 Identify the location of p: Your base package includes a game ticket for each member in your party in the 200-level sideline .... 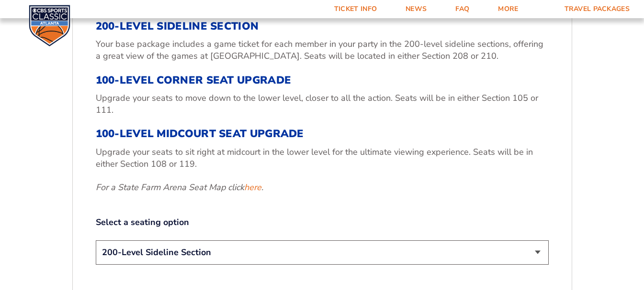
(322, 50).